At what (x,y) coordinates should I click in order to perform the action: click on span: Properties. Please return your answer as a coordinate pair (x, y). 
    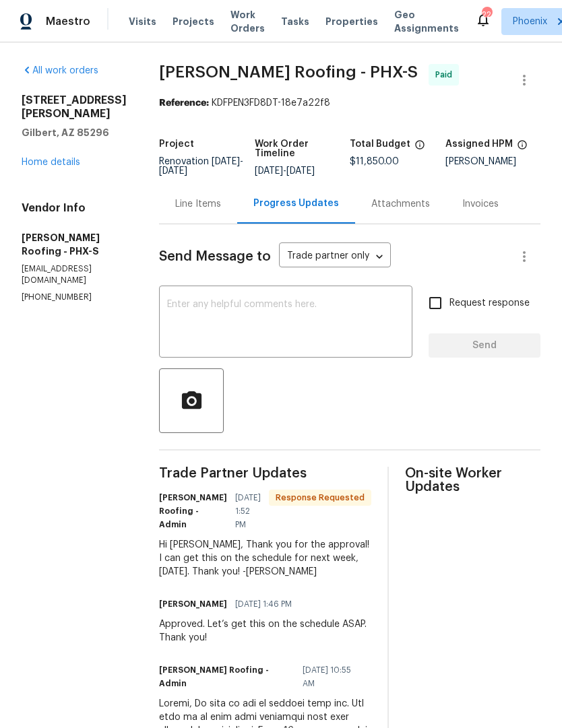
    Looking at the image, I should click on (351, 22).